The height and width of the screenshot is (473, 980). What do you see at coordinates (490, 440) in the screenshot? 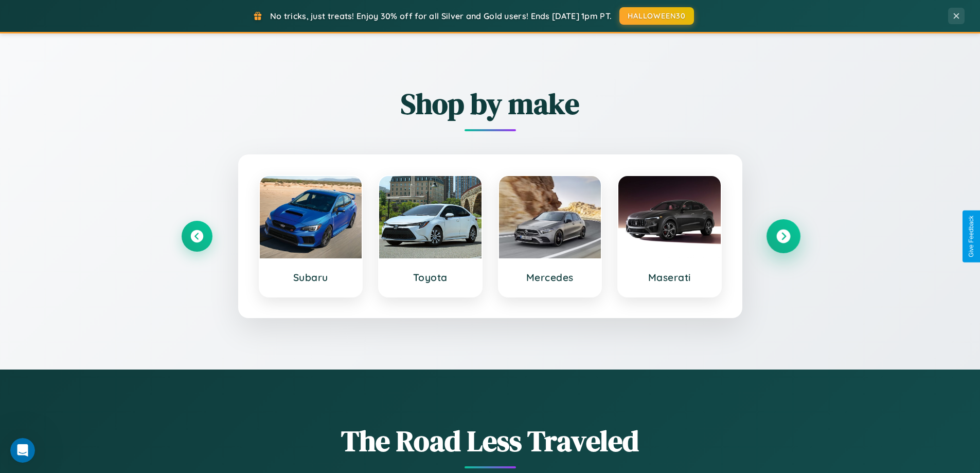
I see `h1: The Road Less Traveled` at bounding box center [490, 440].